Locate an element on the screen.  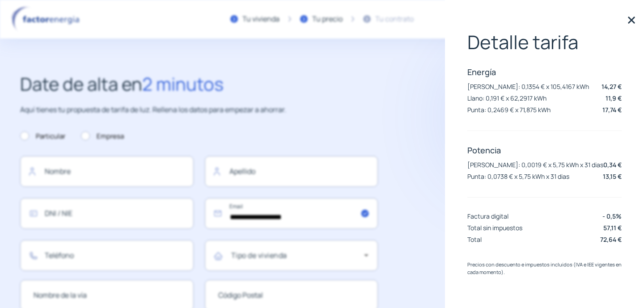
label: Empresa is located at coordinates (103, 137).